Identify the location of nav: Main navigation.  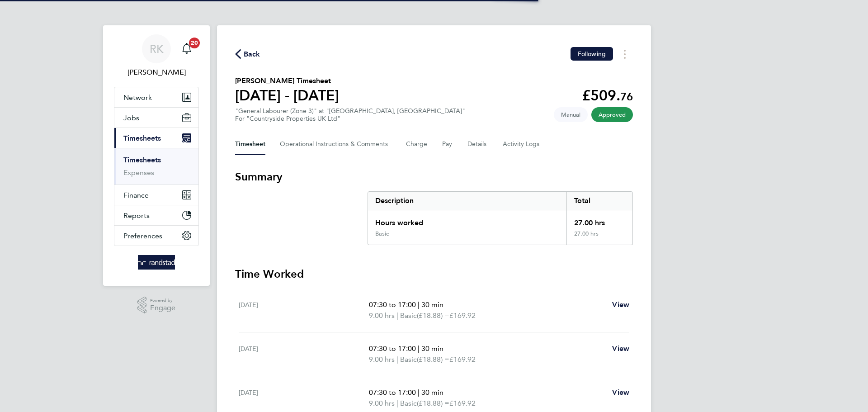
(157, 155).